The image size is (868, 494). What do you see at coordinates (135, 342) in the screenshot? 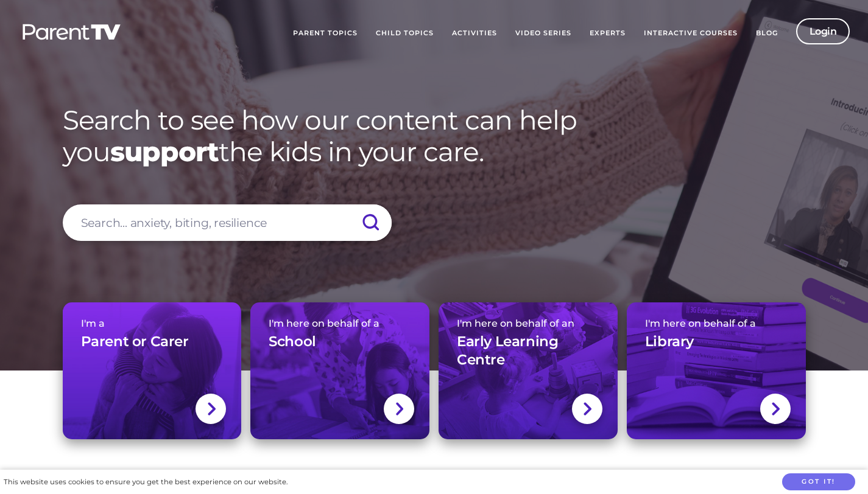
I see `h3: Parent or Carer` at bounding box center [135, 342].